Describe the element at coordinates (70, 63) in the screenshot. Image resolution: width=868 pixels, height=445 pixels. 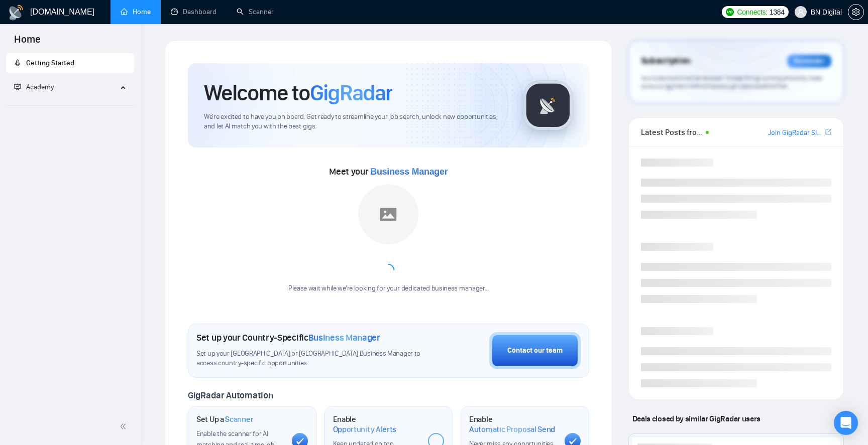
I see `li: Getting Started` at that location.